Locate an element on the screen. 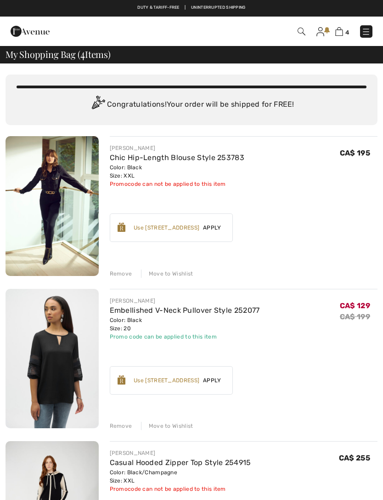 The image size is (383, 500). a: Casual Hooded Zipper Top Style 254915 is located at coordinates (181, 462).